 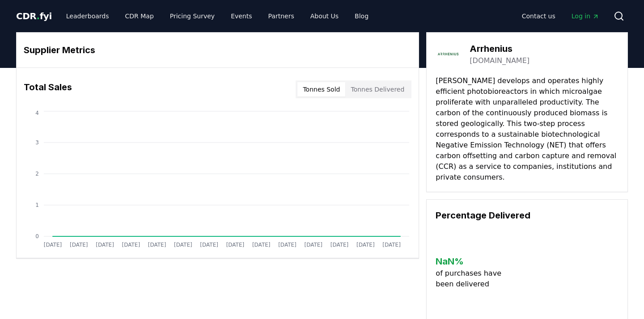 I want to click on h3: Total Sales, so click(x=48, y=90).